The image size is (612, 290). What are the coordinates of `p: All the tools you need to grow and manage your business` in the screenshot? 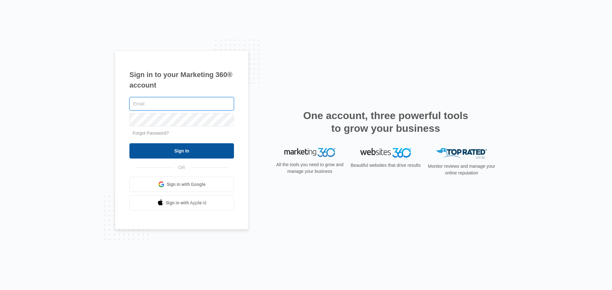 It's located at (310, 168).